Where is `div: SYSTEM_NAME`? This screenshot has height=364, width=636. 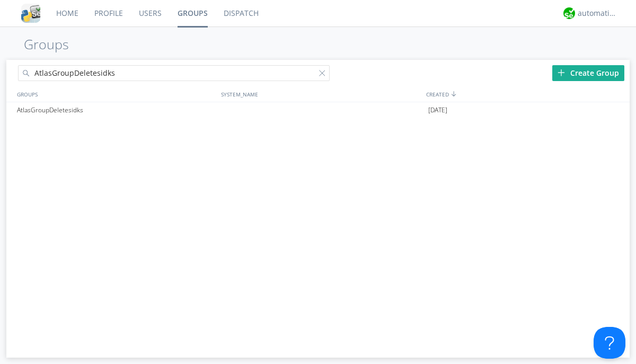
div: SYSTEM_NAME is located at coordinates (320, 94).